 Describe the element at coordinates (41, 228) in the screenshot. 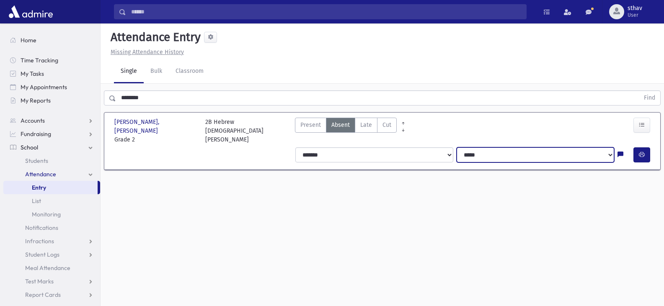

I see `span: Notifications` at that location.